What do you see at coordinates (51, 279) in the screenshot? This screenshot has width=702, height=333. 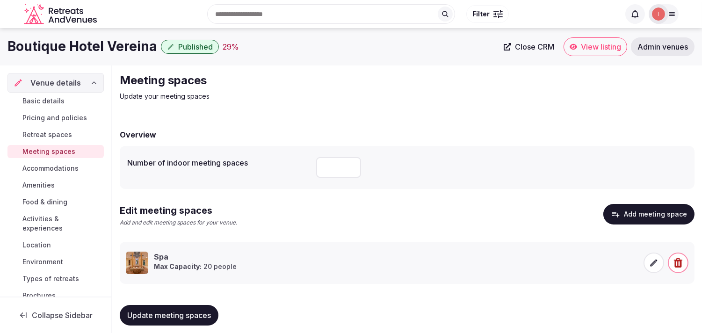 I see `span: Types of retreats` at bounding box center [51, 279].